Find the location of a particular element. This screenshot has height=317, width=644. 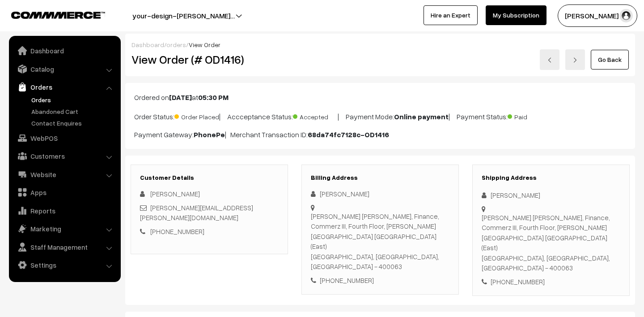

p: Ordered on at is located at coordinates (380, 97).